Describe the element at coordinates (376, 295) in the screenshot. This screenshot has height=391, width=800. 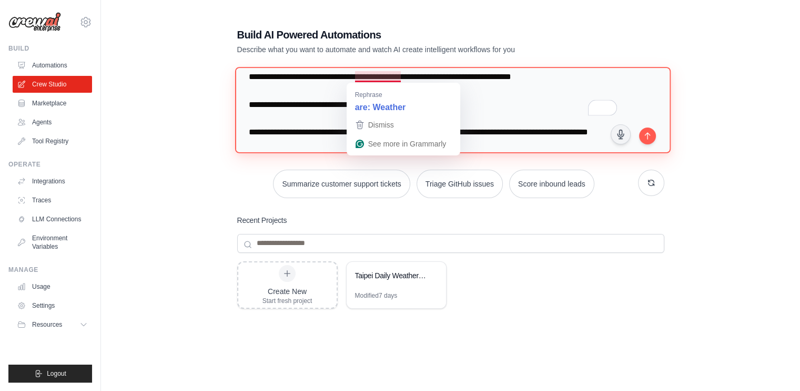
I see `div: Modified 7 days` at that location.